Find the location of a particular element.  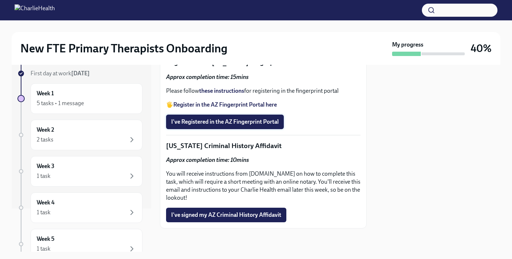

strong: Register in the AZ Fingerprint Portal here is located at coordinates (225, 104).